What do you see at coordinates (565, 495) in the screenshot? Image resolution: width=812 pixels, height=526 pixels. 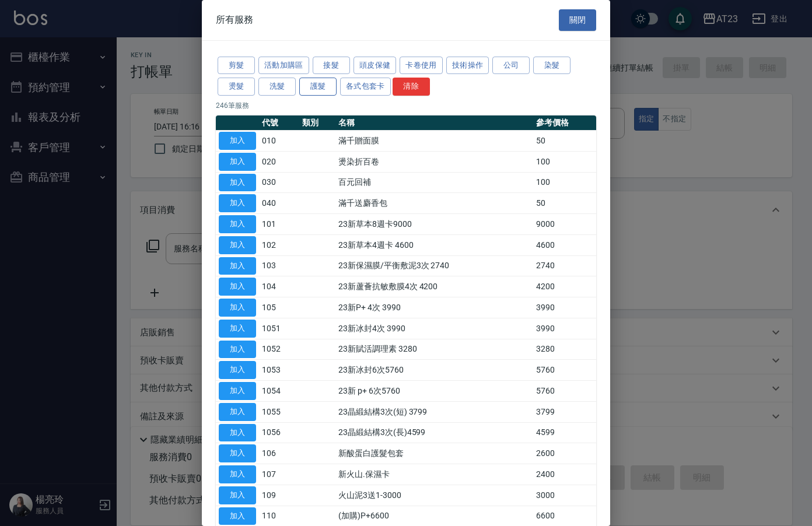 I see `td: 3000` at bounding box center [565, 495].